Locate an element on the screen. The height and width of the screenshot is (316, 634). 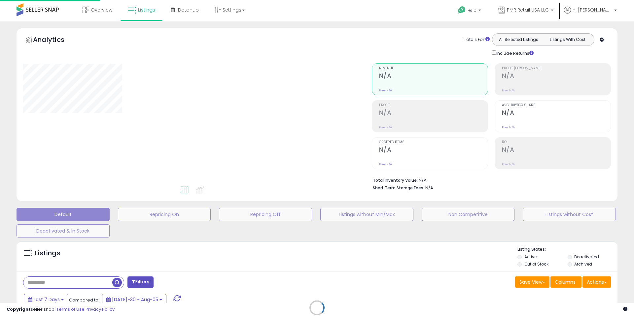
span: ROI is located at coordinates (556, 142).